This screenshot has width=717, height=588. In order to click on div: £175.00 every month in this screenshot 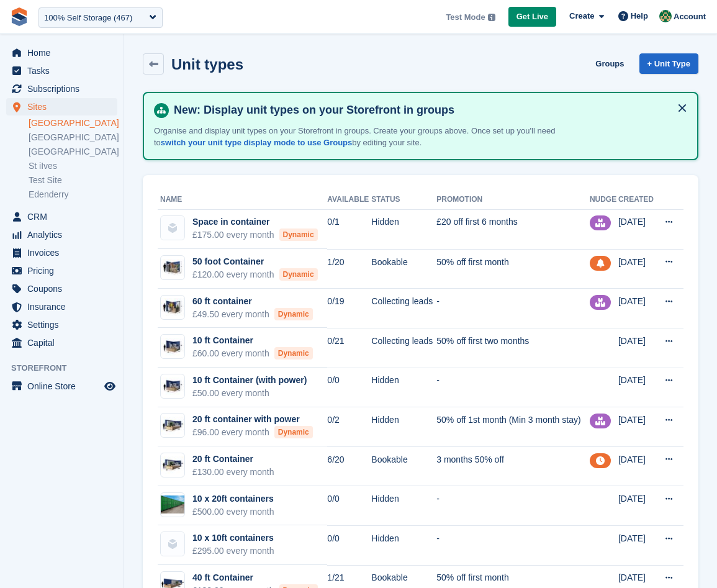, I will do `click(255, 235)`.